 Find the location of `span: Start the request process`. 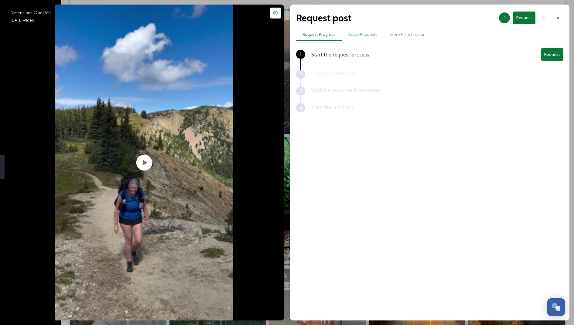

span: Start the request process is located at coordinates (340, 55).